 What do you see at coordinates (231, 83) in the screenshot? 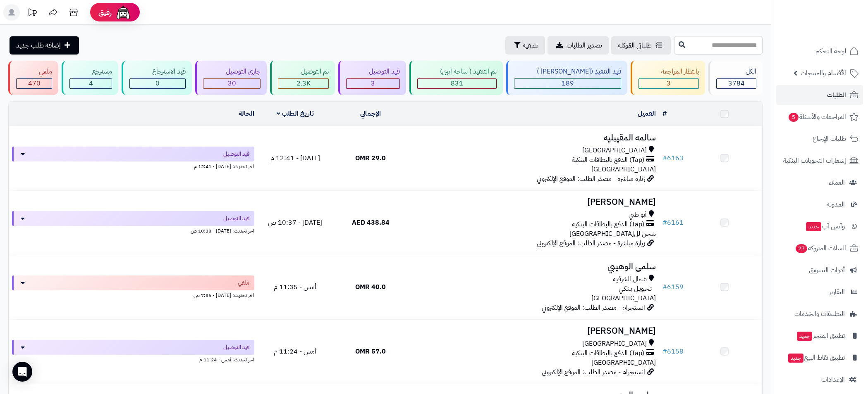
I see `div: 30` at bounding box center [231, 83].